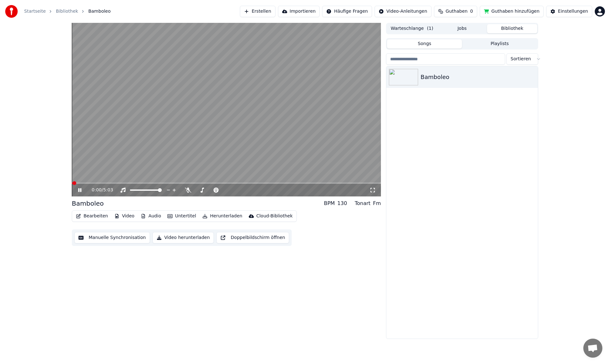 The image size is (610, 364). Describe the element at coordinates (362, 204) in the screenshot. I see `div: Tonart` at that location.